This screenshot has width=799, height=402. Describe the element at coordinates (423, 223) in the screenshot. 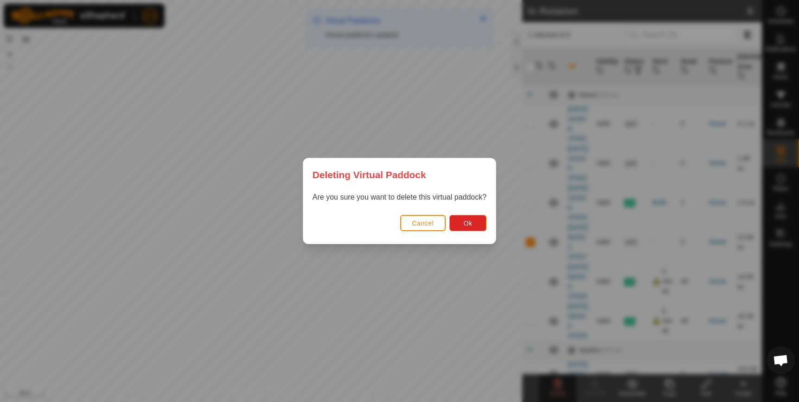

I see `span: Cancel` at that location.